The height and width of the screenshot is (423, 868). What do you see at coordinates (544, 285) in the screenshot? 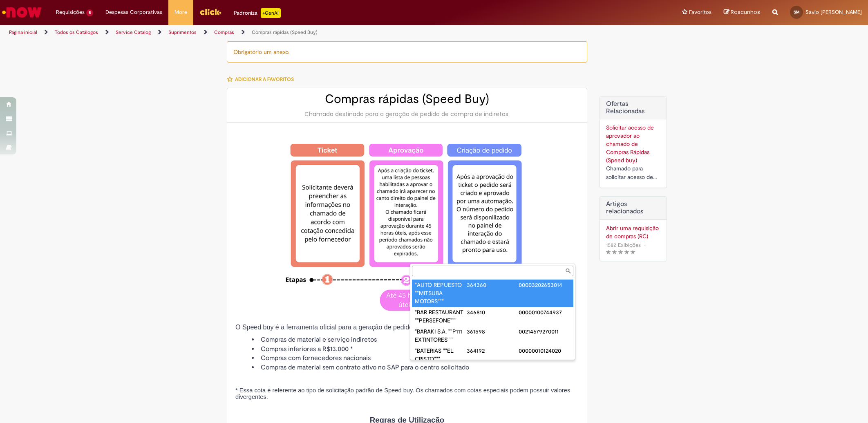
I see `div: 00003202653014` at bounding box center [544, 285].